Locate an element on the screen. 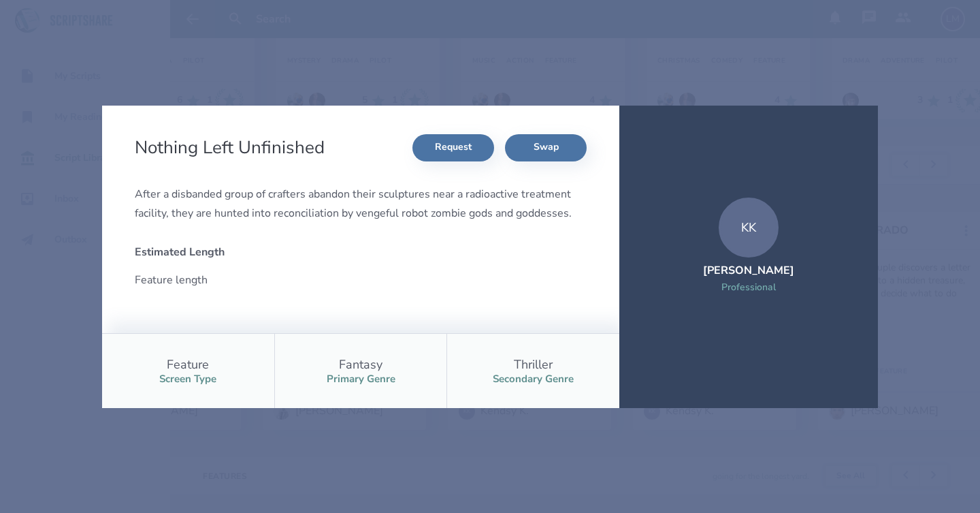  div: Screen Type is located at coordinates (188, 379).